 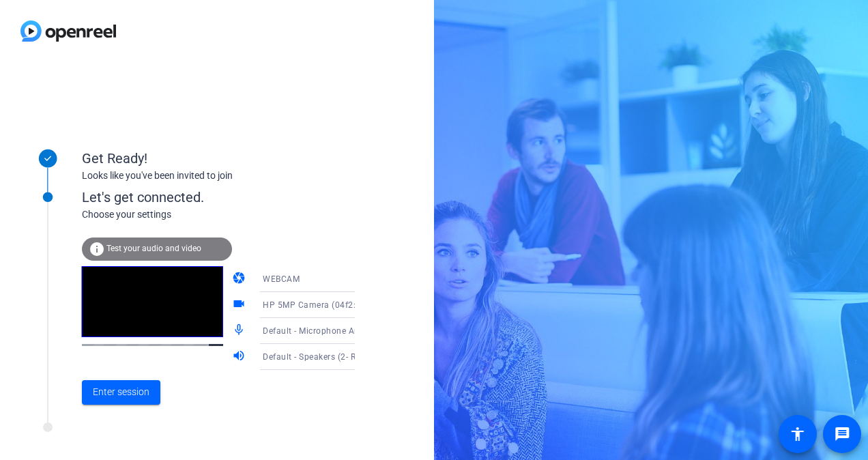 What do you see at coordinates (218, 175) in the screenshot?
I see `div: Looks like you've been invited to join` at bounding box center [218, 175].